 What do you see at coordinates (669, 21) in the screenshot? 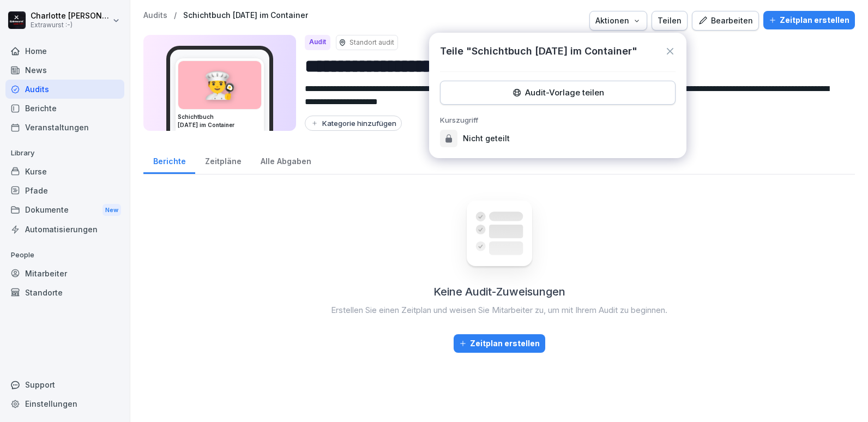
I see `div: Teilen` at bounding box center [669, 21].